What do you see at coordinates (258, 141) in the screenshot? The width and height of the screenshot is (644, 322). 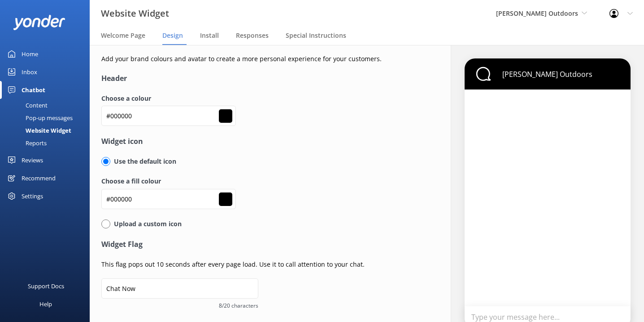 I see `h4: Widget icon` at bounding box center [258, 141].